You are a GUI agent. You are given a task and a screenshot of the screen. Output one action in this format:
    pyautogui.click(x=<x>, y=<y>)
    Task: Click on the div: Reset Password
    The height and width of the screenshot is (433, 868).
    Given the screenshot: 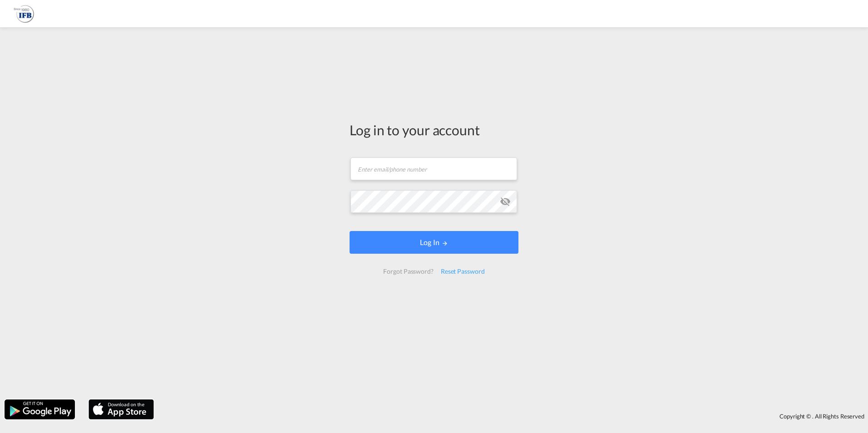 What is the action you would take?
    pyautogui.click(x=463, y=272)
    